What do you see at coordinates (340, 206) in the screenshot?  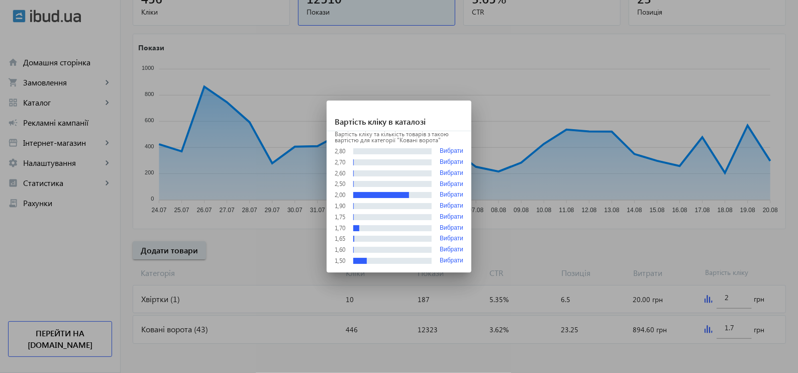 I see `div: 1,90` at bounding box center [340, 206].